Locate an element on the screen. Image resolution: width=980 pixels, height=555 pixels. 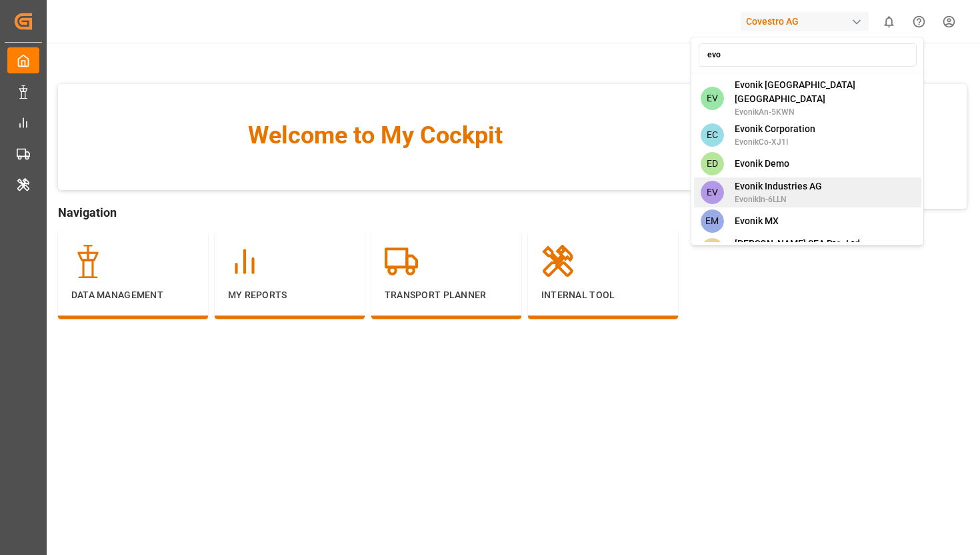
span: Evonik MX is located at coordinates (757, 221).